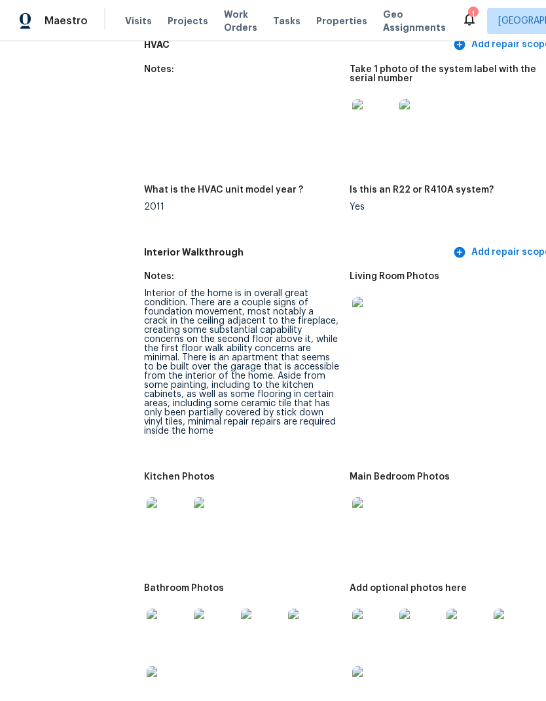  I want to click on div: 2011, so click(242, 207).